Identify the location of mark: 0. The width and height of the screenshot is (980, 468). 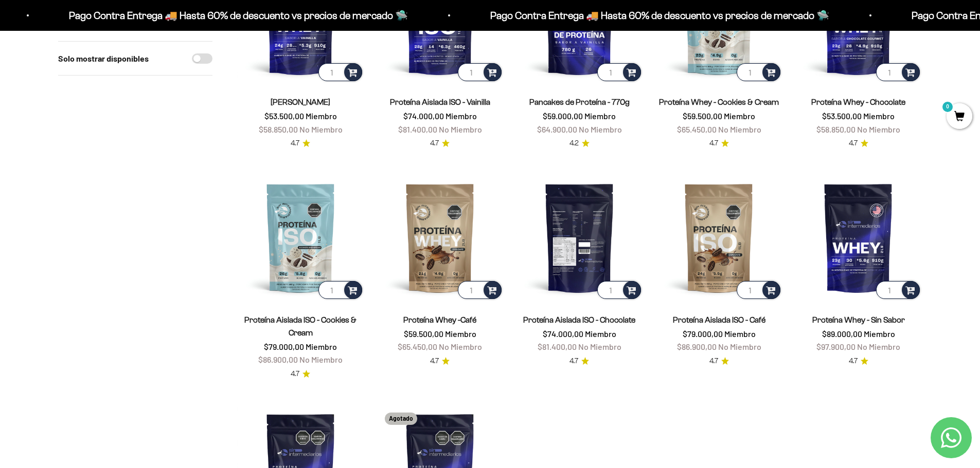
(947, 107).